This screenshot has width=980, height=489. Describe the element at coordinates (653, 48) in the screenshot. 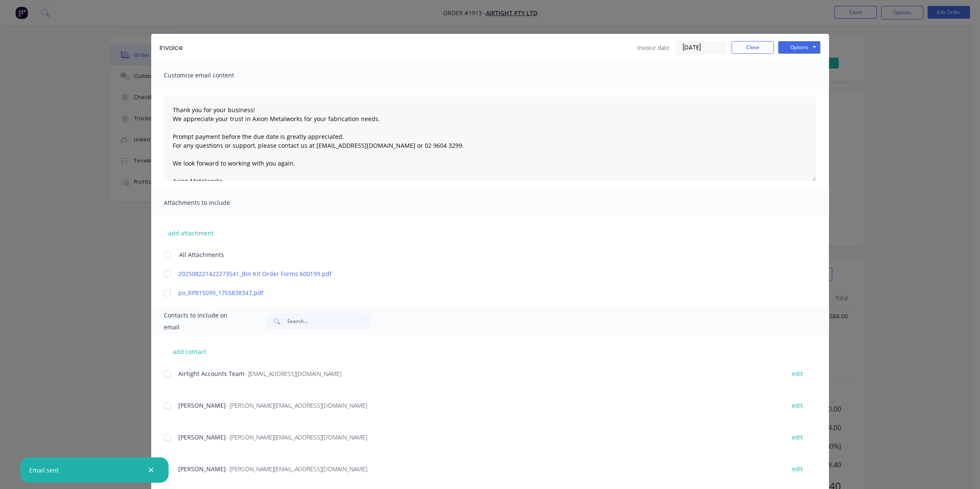

I see `span: Invoice date` at that location.